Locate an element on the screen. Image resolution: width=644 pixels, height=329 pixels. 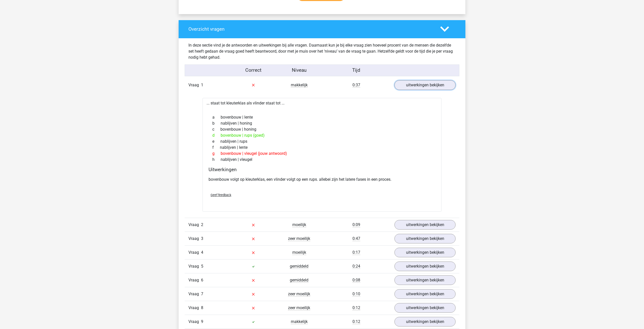
h4: Overzicht vragen is located at coordinates (310, 29).